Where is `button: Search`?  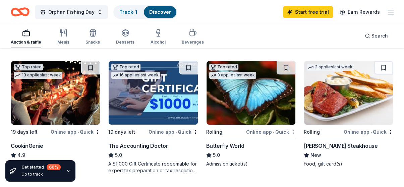
button: Search is located at coordinates (376, 36).